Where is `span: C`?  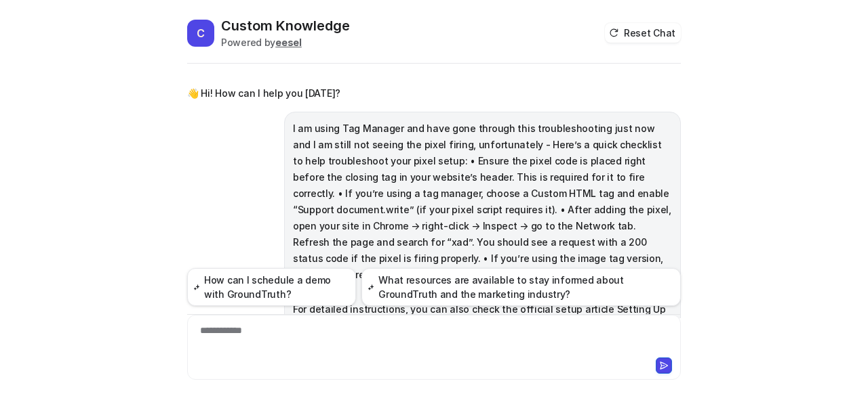 span: C is located at coordinates (200, 33).